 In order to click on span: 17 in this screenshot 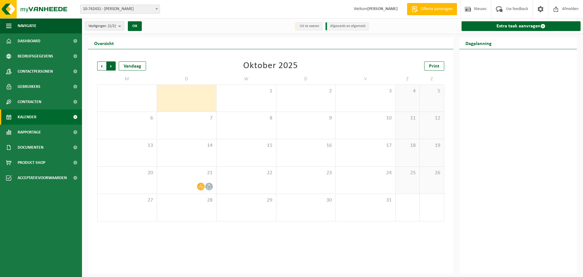, I will do `click(366, 146)`.